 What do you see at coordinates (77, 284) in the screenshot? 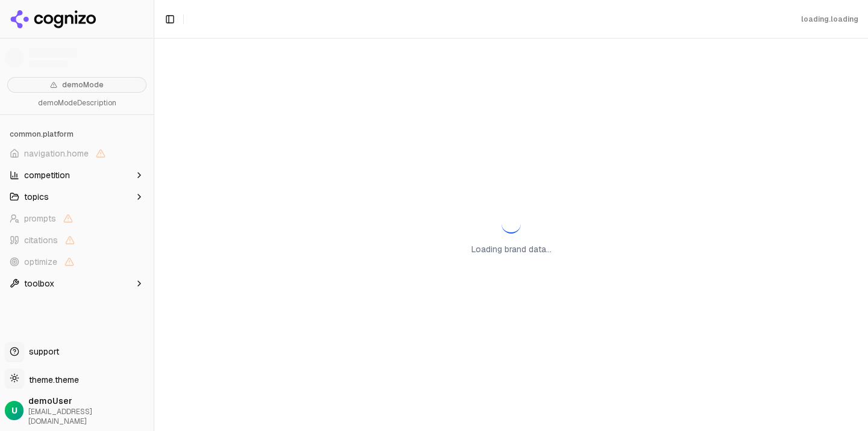
I see `button: toolbox` at bounding box center [77, 284].